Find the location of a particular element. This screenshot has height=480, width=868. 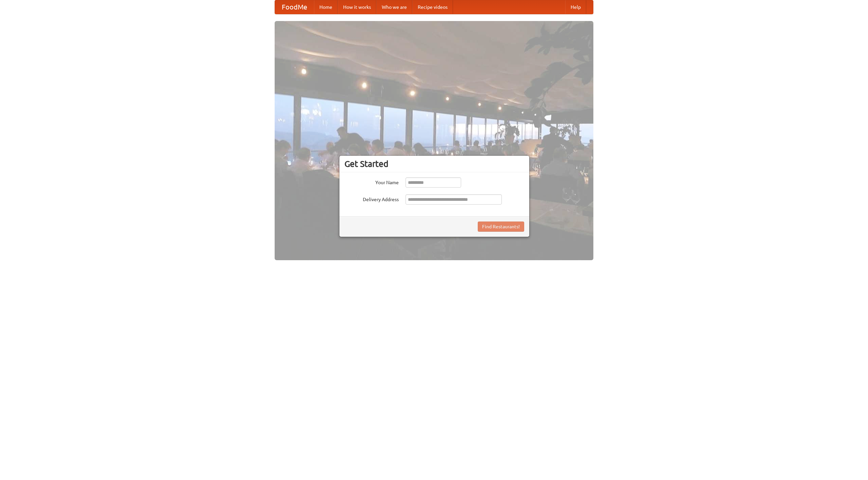

h3: Get Started is located at coordinates (435, 164).